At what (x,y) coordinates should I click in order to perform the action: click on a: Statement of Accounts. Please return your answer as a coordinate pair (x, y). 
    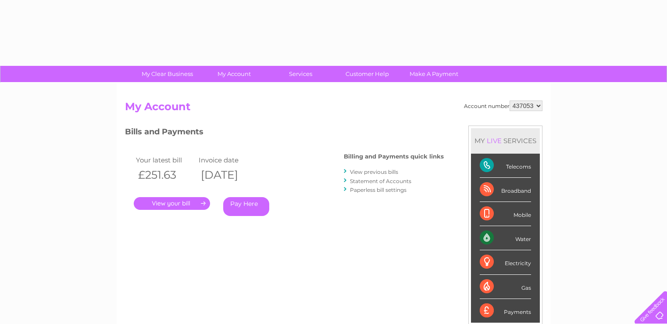
    Looking at the image, I should click on (381, 181).